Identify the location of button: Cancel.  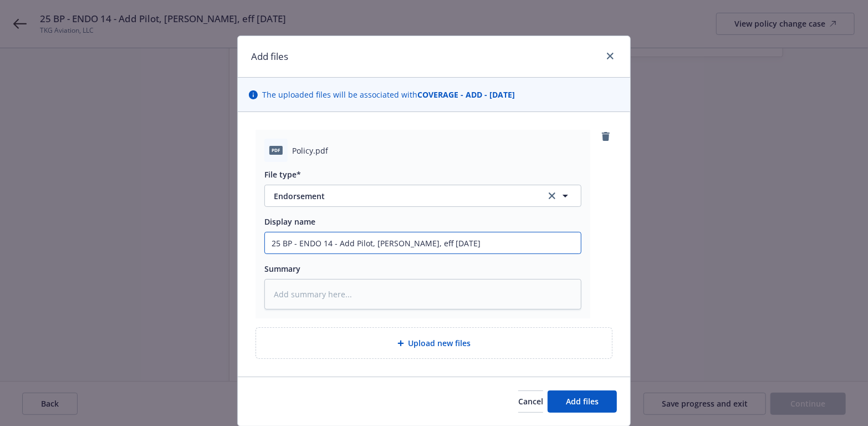
(531, 402).